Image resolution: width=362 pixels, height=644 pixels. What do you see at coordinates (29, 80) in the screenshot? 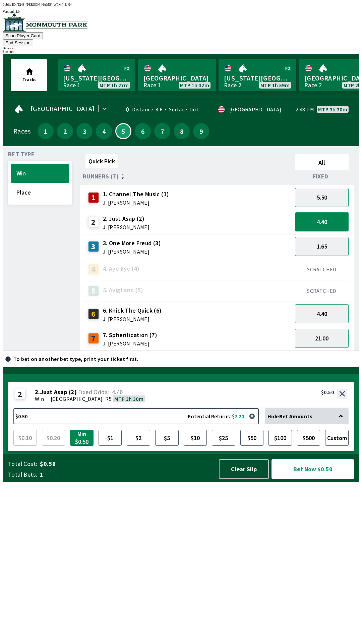
I see `span: Tracks` at bounding box center [29, 80].